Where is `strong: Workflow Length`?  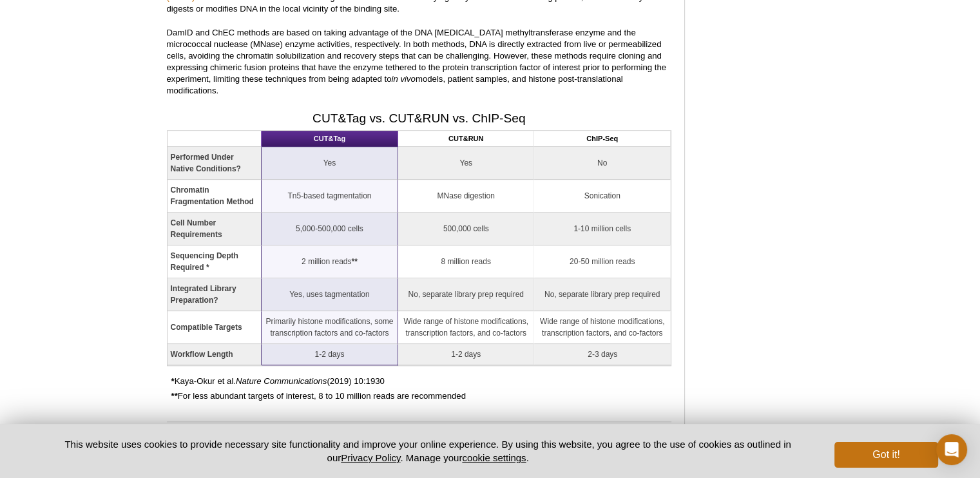 strong: Workflow Length is located at coordinates (202, 354).